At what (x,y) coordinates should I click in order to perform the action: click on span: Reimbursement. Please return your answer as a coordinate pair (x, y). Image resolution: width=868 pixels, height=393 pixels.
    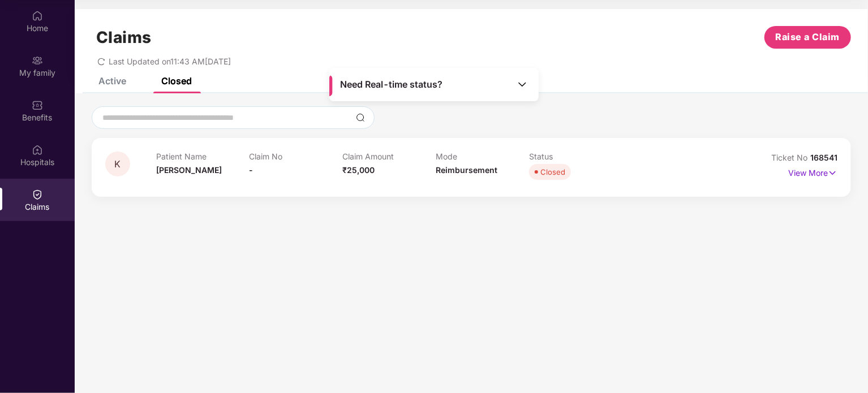
    Looking at the image, I should click on (466, 170).